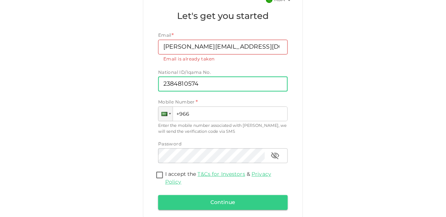  Describe the element at coordinates (223, 84) in the screenshot. I see `div: nationalId` at that location.